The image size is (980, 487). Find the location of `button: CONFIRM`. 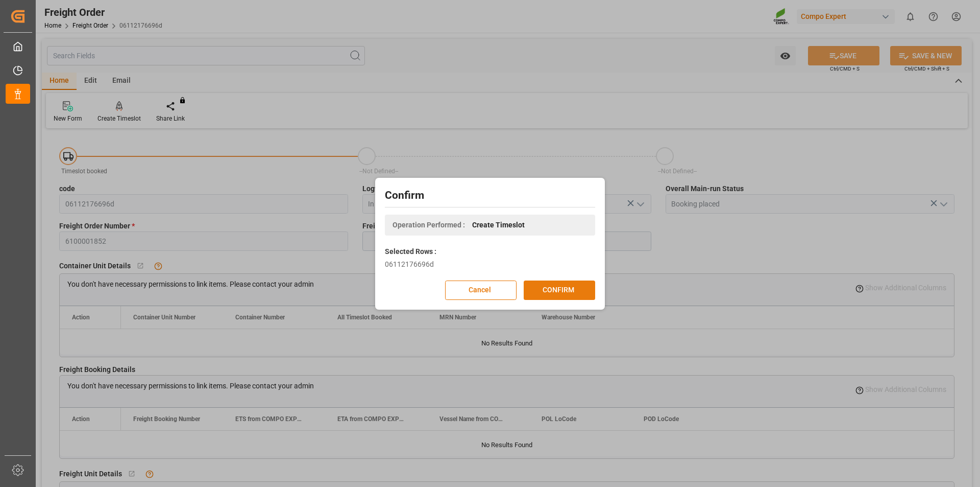

button: CONFIRM is located at coordinates (560, 291).